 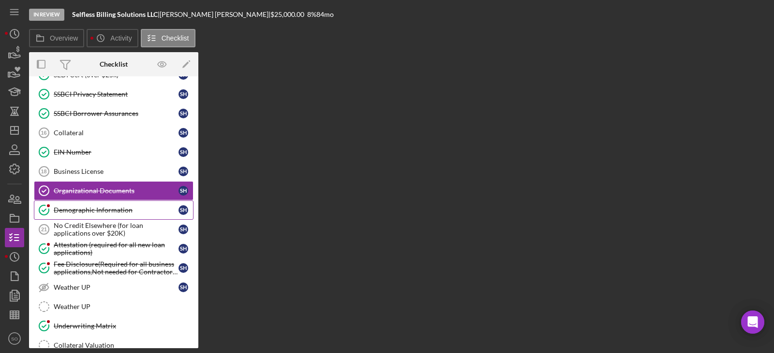 What do you see at coordinates (116, 230) in the screenshot?
I see `div: No Credit Elsewhere (for loan applications over $20K)` at bounding box center [116, 230].